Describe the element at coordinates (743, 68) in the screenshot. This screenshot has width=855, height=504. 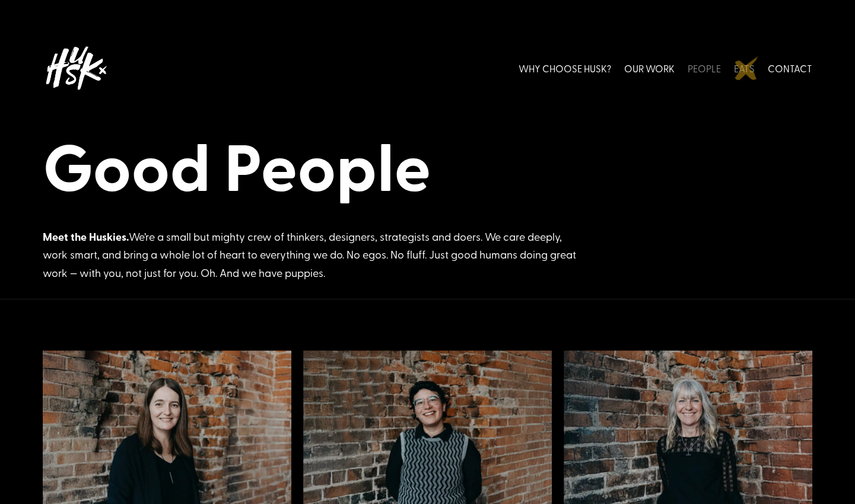
I see `a: EATS` at that location.